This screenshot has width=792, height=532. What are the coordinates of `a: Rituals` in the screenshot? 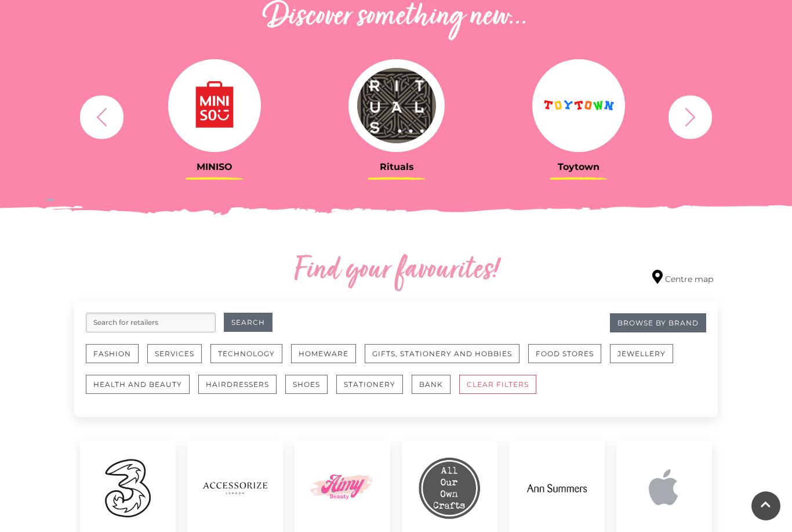 It's located at (397, 116).